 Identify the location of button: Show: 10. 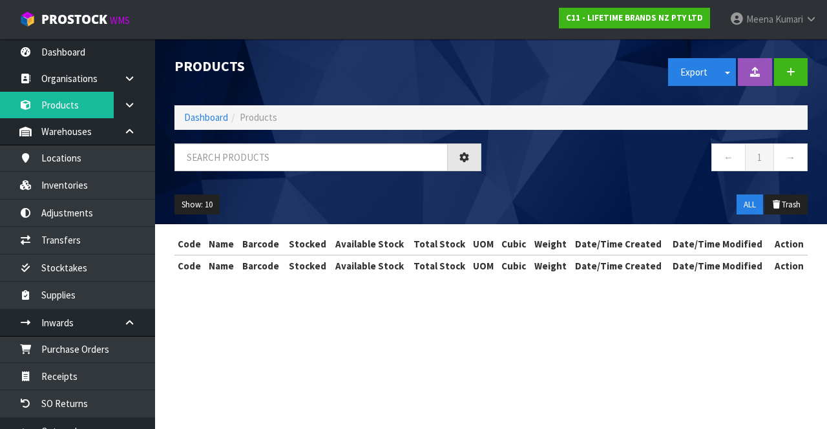
(197, 205).